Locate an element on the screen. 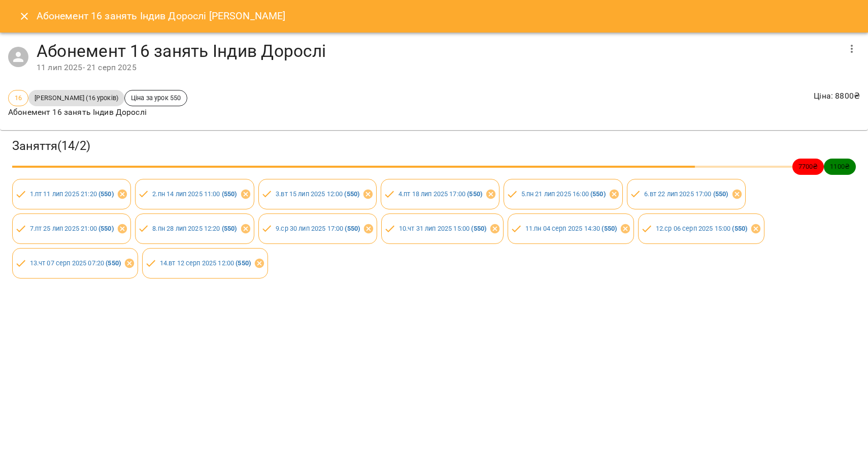 This screenshot has width=868, height=461. div: 4.пт 18 лип 2025 17:00 (550) is located at coordinates (440, 194).